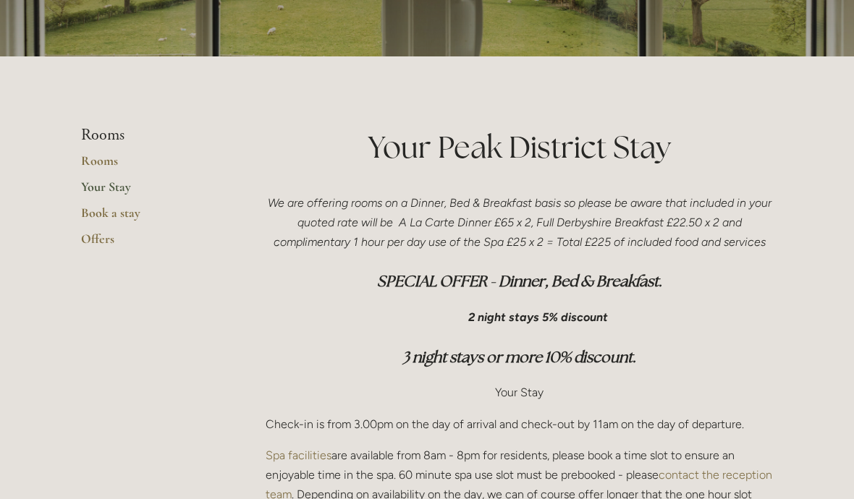 This screenshot has width=854, height=499. I want to click on a: Rooms, so click(150, 166).